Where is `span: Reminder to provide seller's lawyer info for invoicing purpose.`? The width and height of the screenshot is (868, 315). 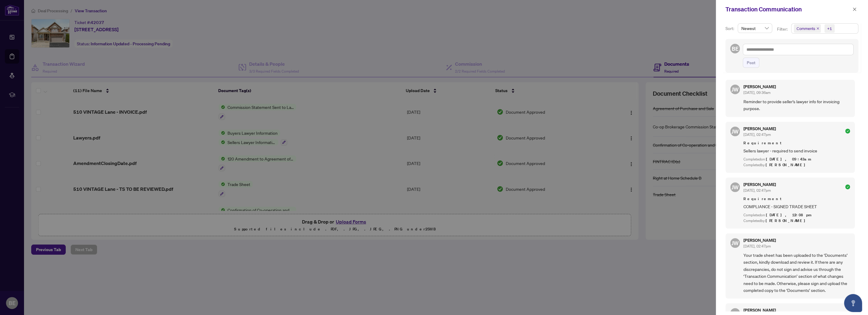 span: Reminder to provide seller's lawyer info for invoicing purpose. is located at coordinates (797, 105).